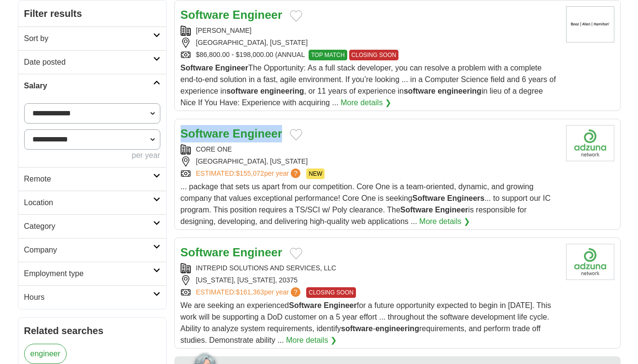 This screenshot has width=638, height=364. I want to click on span: The Opportunity: As a full stack developer, you can resolve a problem with a complete end-to-end ..., so click(368, 85).